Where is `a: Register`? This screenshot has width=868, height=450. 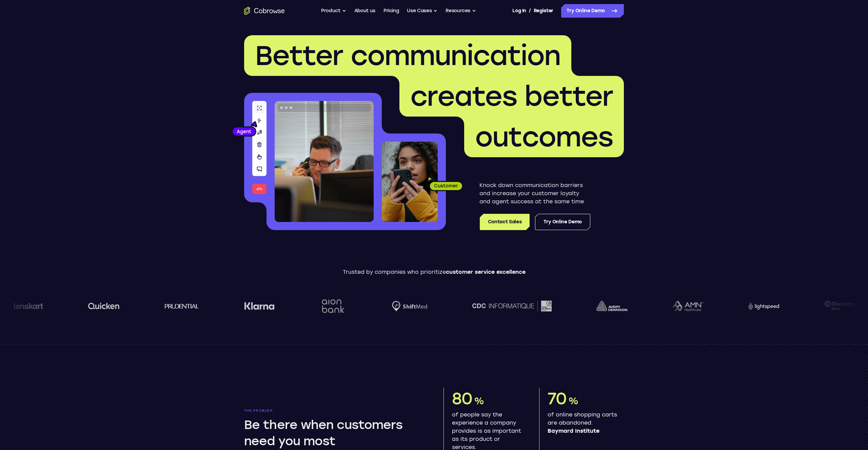 a: Register is located at coordinates (544, 11).